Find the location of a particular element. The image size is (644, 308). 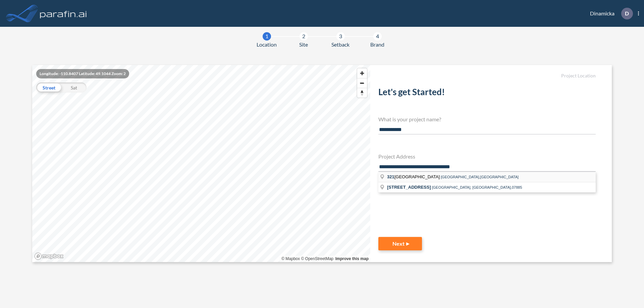

a: Mapbox is located at coordinates (290, 259).